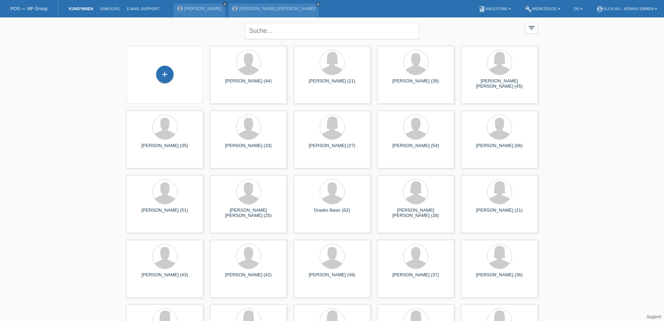  I want to click on i: book, so click(482, 9).